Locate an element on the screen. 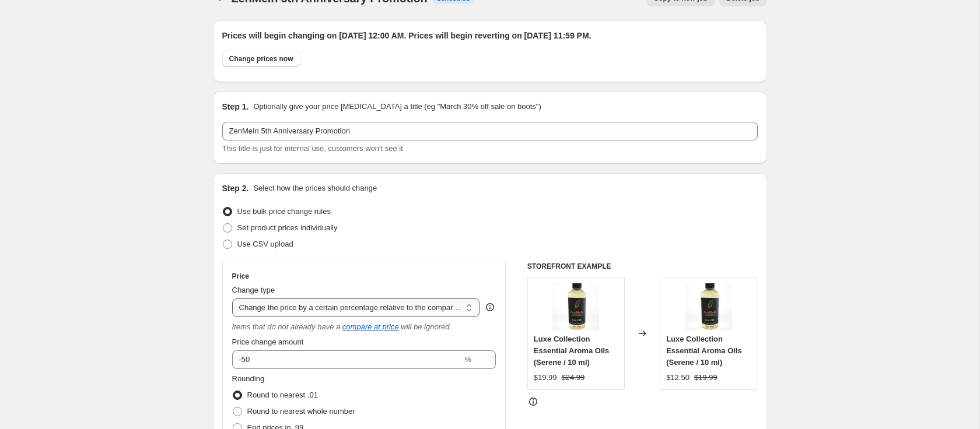  i: compare at price is located at coordinates (370, 327).